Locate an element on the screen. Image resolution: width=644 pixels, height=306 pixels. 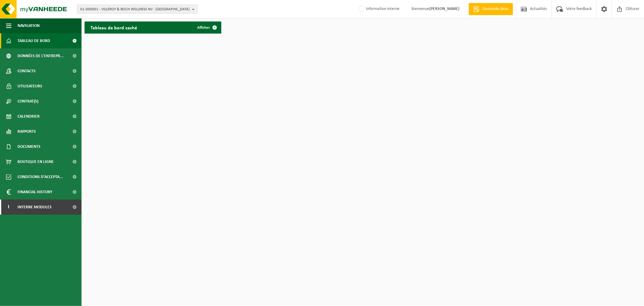
a: Demande devis is located at coordinates (491, 9).